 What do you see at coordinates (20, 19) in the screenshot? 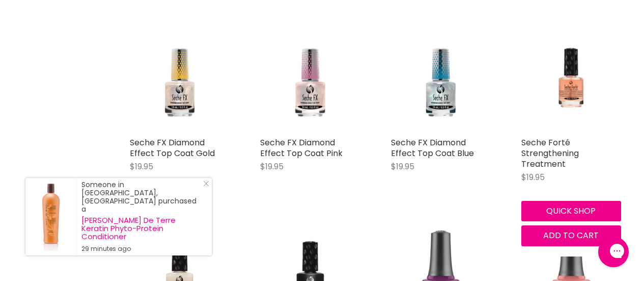
I see `button: Gorgias live chat` at bounding box center [20, 19].